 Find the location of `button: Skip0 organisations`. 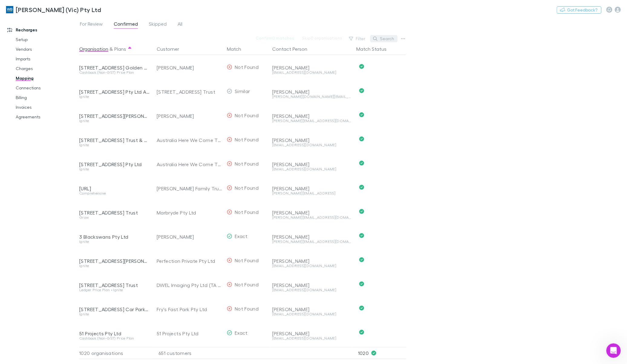

button: Skip0 organisations is located at coordinates (322, 38).